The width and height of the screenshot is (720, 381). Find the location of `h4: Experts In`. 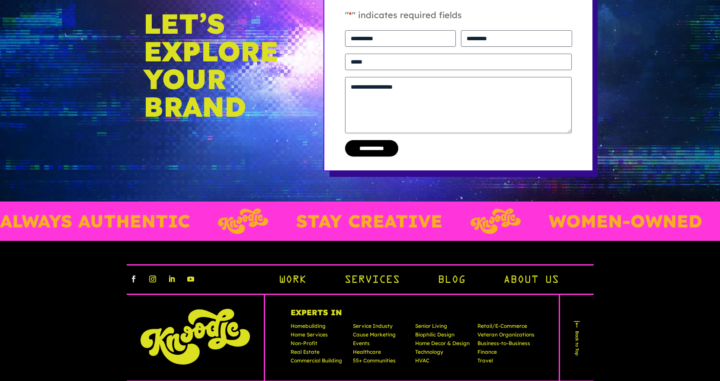

h4: Experts In is located at coordinates (412, 316).